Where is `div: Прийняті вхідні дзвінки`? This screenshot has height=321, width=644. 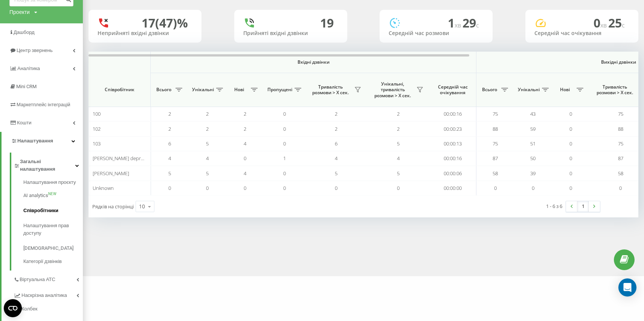
div: Прийняті вхідні дзвінки is located at coordinates (291, 34).